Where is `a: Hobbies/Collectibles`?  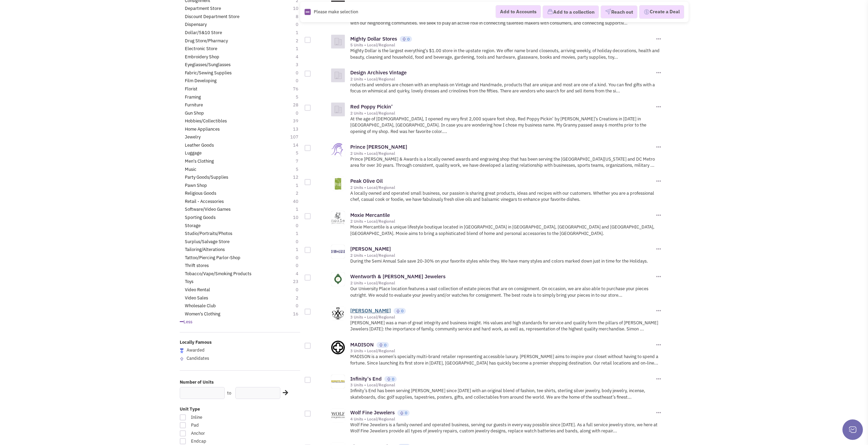 a: Hobbies/Collectibles is located at coordinates (206, 121).